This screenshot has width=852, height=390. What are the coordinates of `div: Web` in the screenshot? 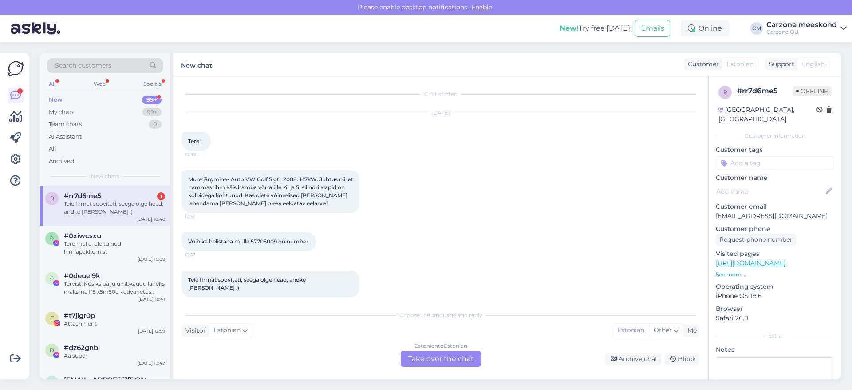 It's located at (99, 84).